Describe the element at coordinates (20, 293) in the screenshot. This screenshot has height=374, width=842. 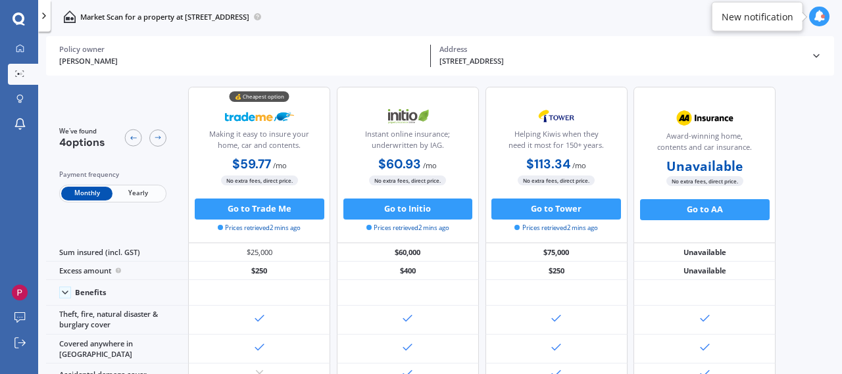
I see `img: ACg8ocK6sk5sfidEnyY9KAke-8sQ2Ui83u6aA-O6eYpcftp-2efHQg=s96-c` at that location.